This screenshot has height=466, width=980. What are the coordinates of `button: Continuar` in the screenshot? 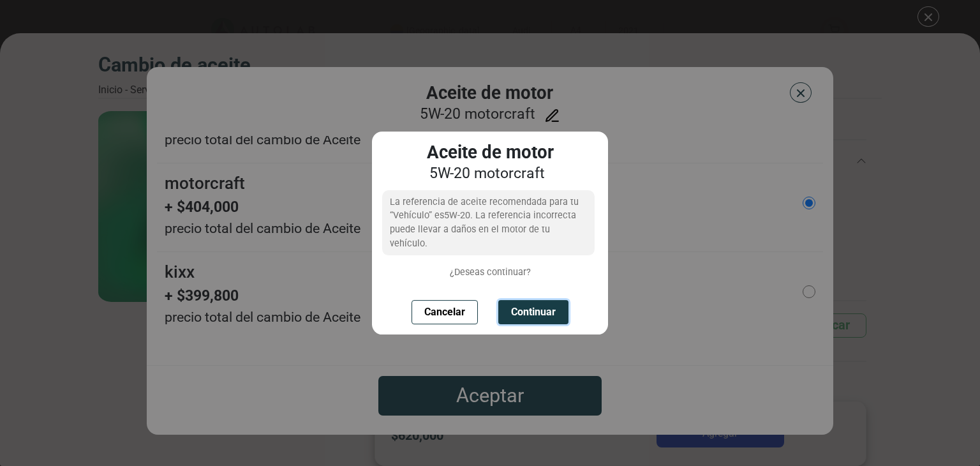 It's located at (533, 312).